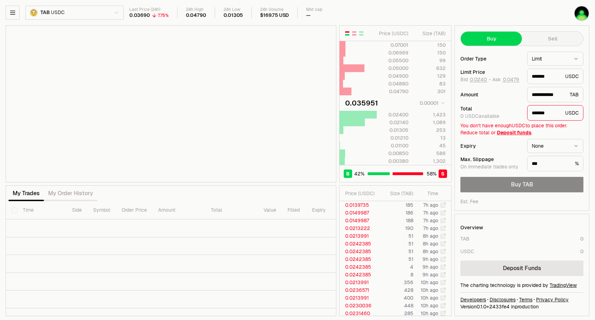 The height and width of the screenshot is (320, 595). I want to click on th: Value, so click(270, 210).